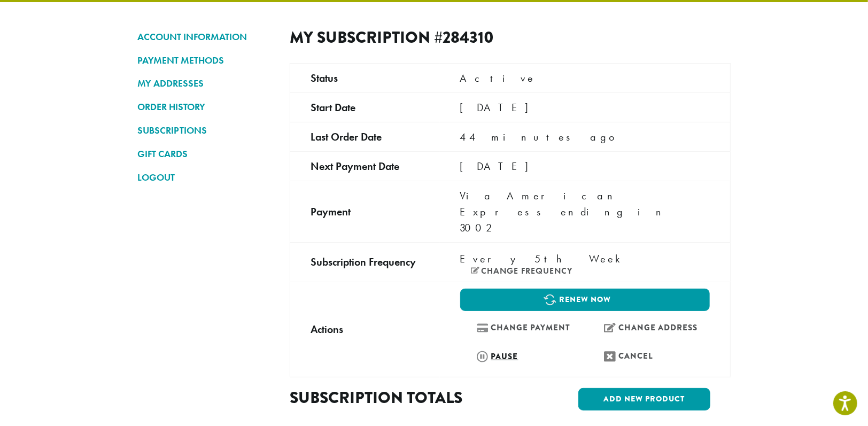 This screenshot has height=426, width=868. I want to click on td: Actions, so click(365, 329).